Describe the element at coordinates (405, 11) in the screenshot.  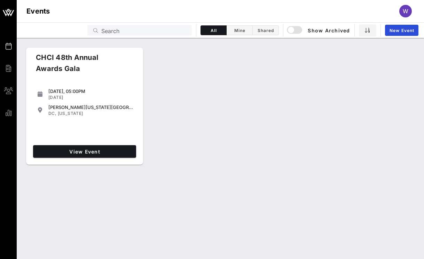
I see `span: W` at that location.